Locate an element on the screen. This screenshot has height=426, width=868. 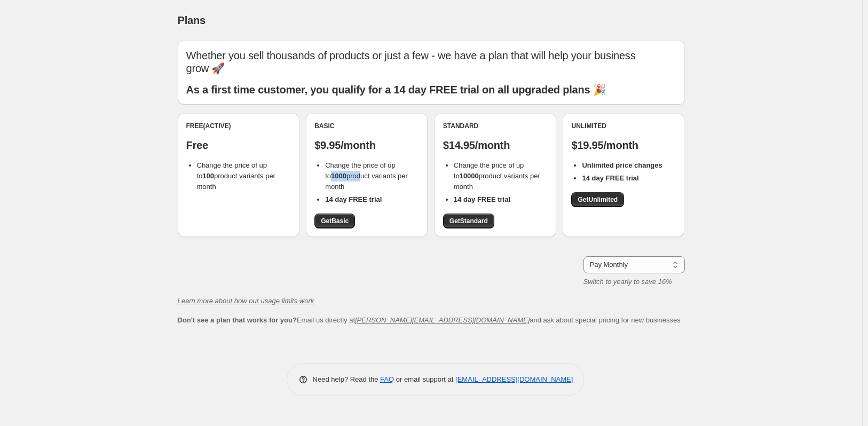
p: $19.95/month is located at coordinates (624, 145).